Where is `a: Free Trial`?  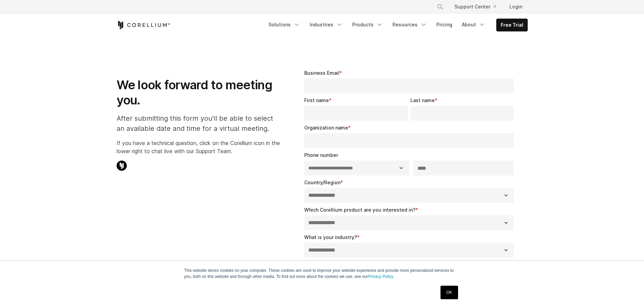 a: Free Trial is located at coordinates (512, 25).